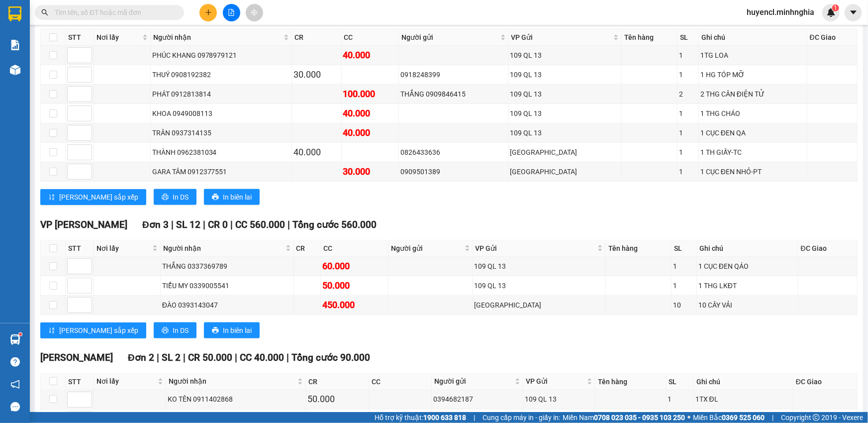 Image resolution: width=868 pixels, height=423 pixels. Describe the element at coordinates (221, 133) in the screenshot. I see `div: TRÂN 0937314135` at that location.